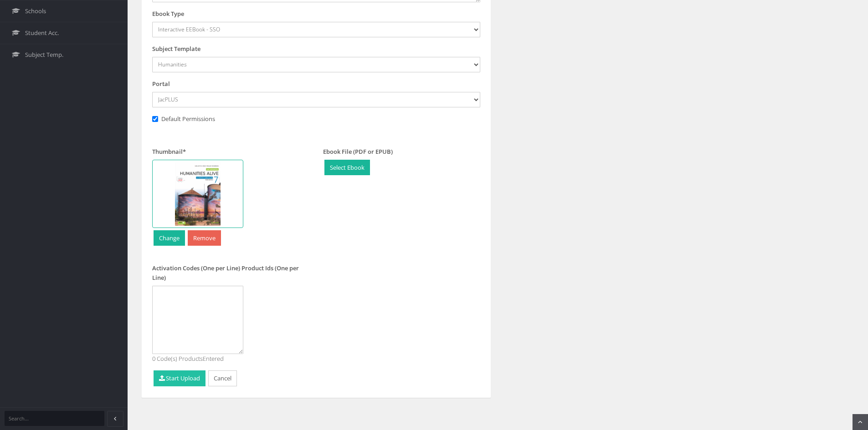  What do you see at coordinates (231, 314) in the screenshot?
I see `div: Entered` at bounding box center [231, 314].